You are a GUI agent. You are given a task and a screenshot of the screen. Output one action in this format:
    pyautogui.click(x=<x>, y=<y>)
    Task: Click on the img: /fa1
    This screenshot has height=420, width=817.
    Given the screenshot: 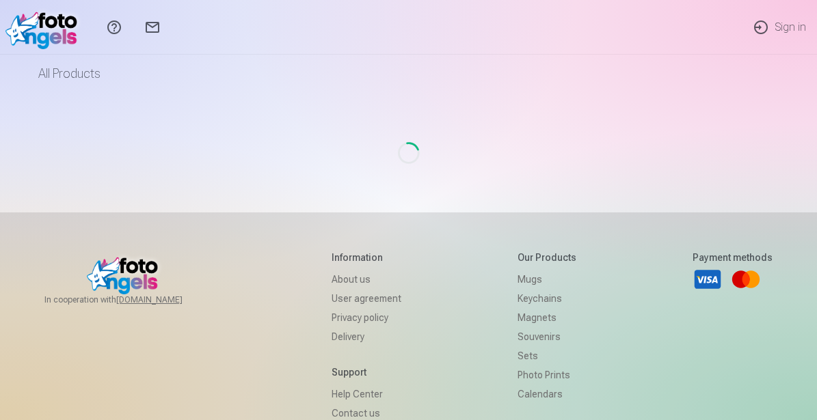 What is the action you would take?
    pyautogui.click(x=44, y=27)
    